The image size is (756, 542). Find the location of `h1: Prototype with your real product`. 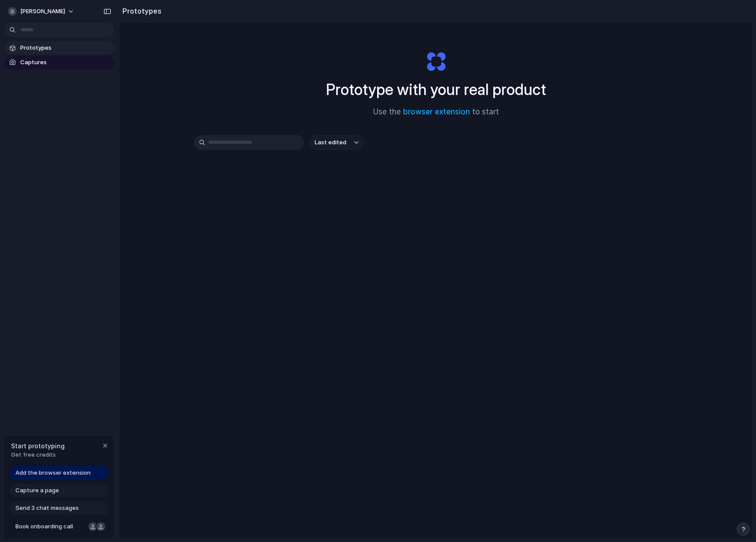

h1: Prototype with your real product is located at coordinates (436, 89).